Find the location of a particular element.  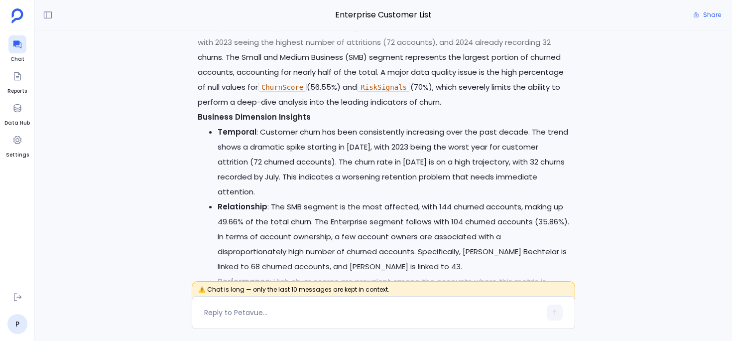

span: ⚠️ Chat is long — only the last 10 messages are kept in context. is located at coordinates (384, 292).